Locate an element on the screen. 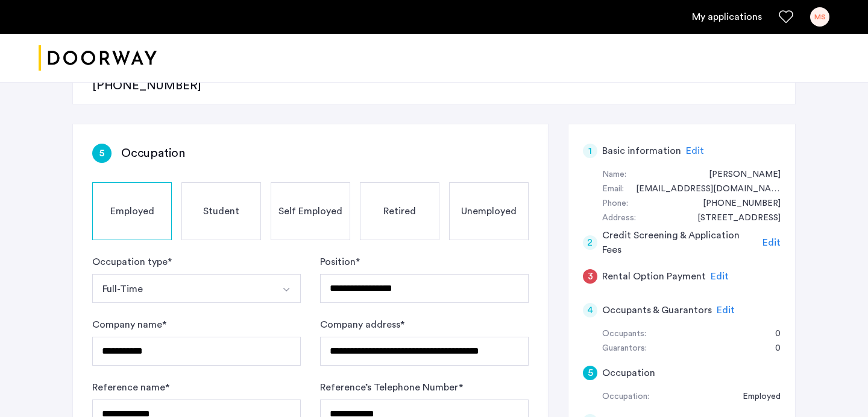 The width and height of the screenshot is (868, 417). h5: Occupants & Guarantors is located at coordinates (657, 310).